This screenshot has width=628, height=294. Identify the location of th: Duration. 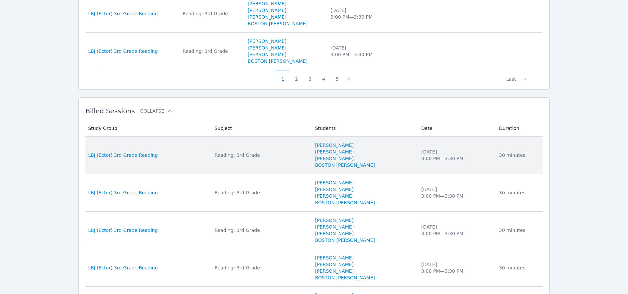
(519, 128).